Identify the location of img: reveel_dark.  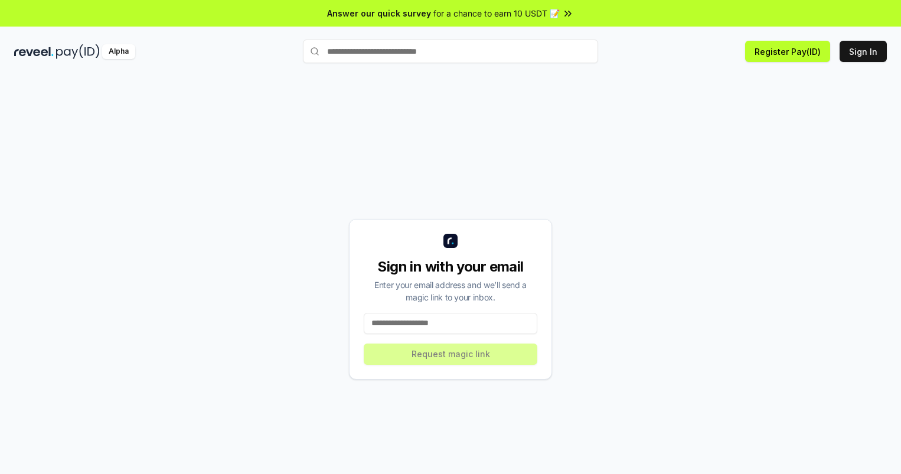
(34, 51).